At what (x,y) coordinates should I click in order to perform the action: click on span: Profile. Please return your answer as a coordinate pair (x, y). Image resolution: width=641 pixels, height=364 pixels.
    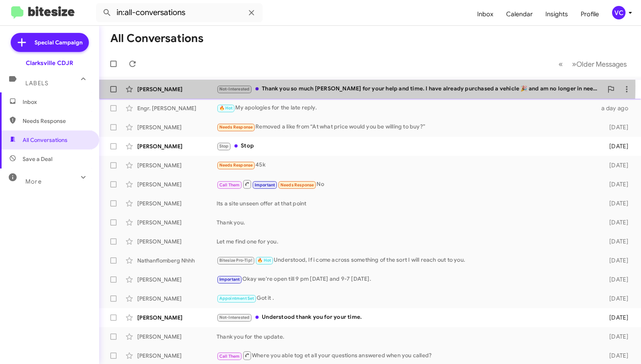
    Looking at the image, I should click on (590, 15).